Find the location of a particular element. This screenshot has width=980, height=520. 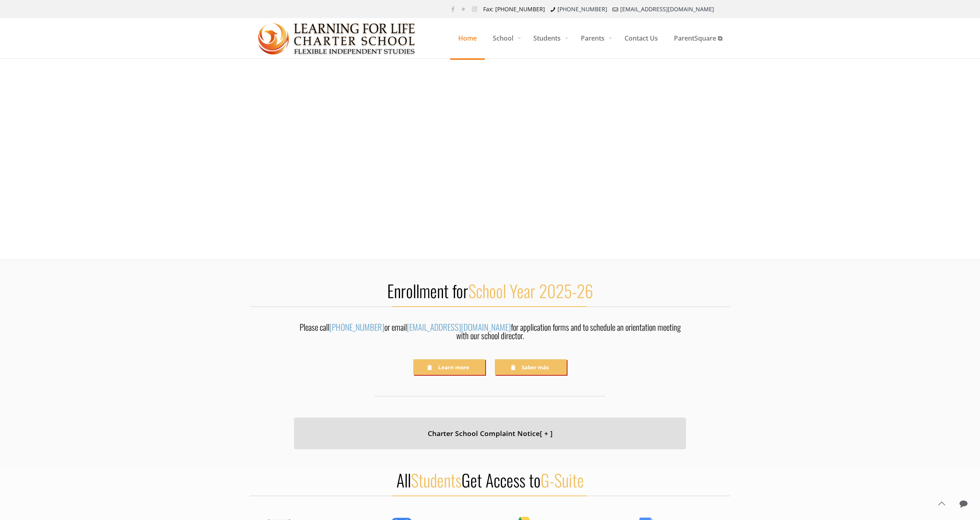

a: Contact Us is located at coordinates (641, 38).